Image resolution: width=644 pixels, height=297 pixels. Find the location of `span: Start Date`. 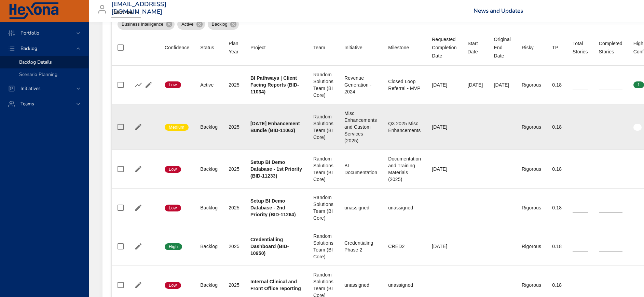

span: Start Date is located at coordinates (475, 48).